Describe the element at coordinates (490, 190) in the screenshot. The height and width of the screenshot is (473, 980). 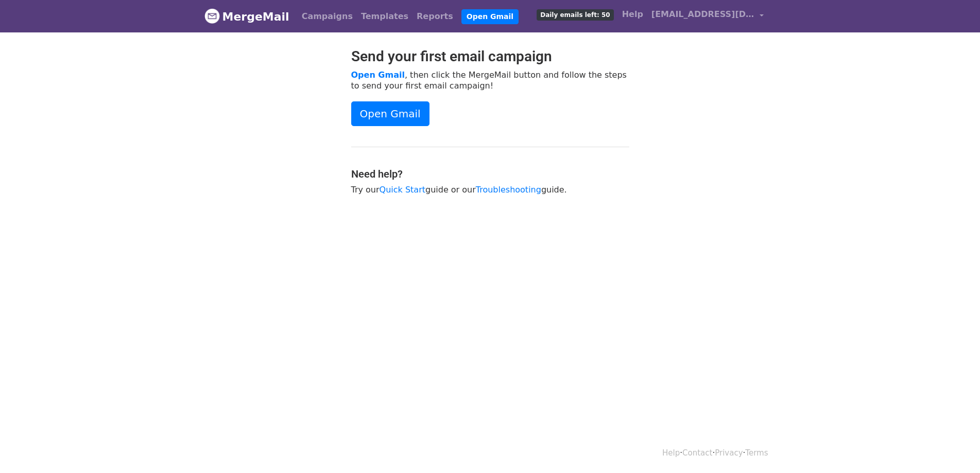
I see `p: Try our guide or our guide.` at that location.